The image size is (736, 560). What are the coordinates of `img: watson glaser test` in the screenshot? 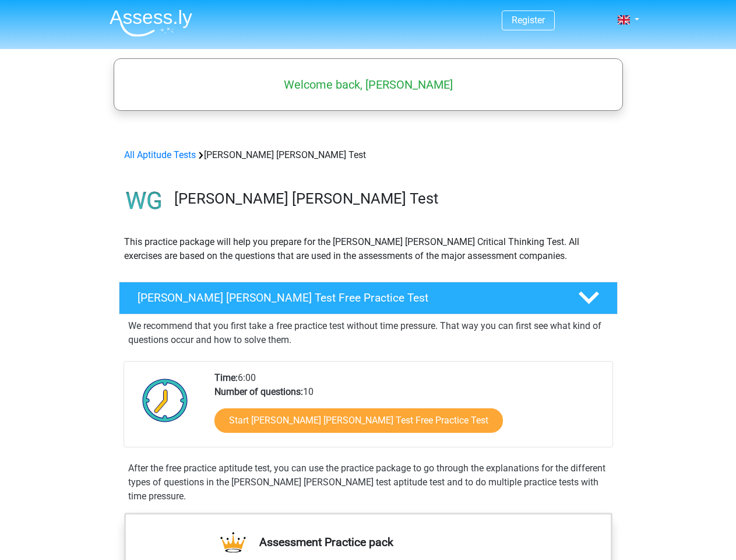 It's located at (144, 200).